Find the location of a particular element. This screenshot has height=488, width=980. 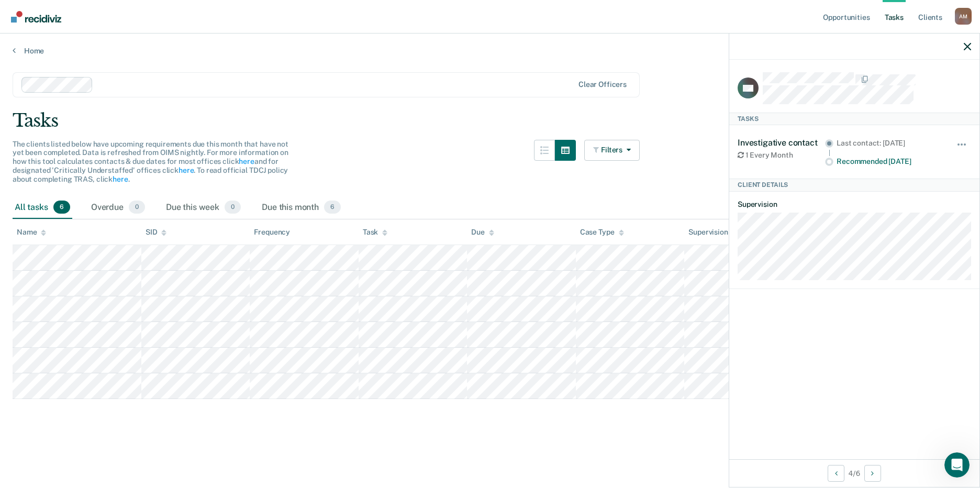

span: The clients listed below have upcoming requirements due this month that have not yet been complet... is located at coordinates (150, 161).